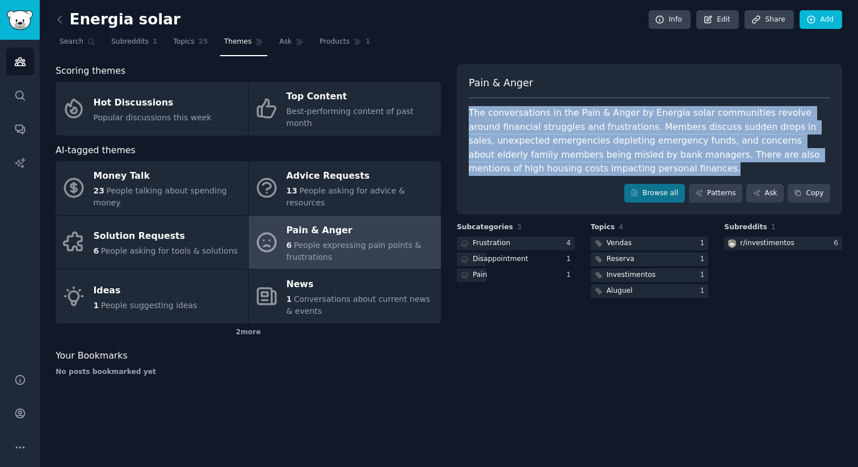  Describe the element at coordinates (166, 237) in the screenshot. I see `div: Solution Requests` at that location.